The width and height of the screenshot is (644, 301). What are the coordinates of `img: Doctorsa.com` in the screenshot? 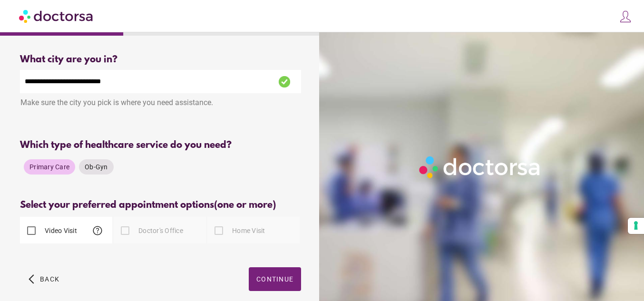 It's located at (56, 16).